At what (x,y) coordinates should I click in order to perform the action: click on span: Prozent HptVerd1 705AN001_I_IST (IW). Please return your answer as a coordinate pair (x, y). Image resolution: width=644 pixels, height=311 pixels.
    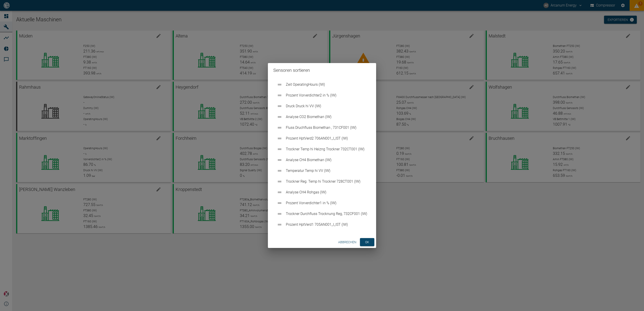
    Looking at the image, I should click on (326, 225).